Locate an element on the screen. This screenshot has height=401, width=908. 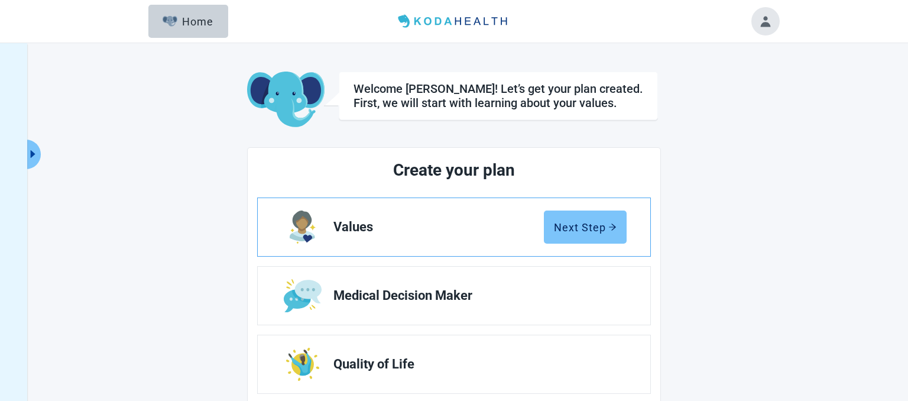
span: arrow-right is located at coordinates (612, 227).